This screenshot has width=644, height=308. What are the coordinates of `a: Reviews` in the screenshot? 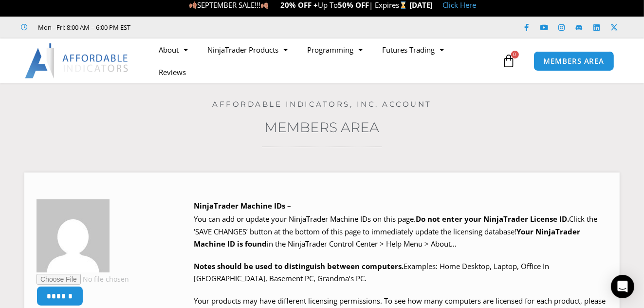 It's located at (172, 72).